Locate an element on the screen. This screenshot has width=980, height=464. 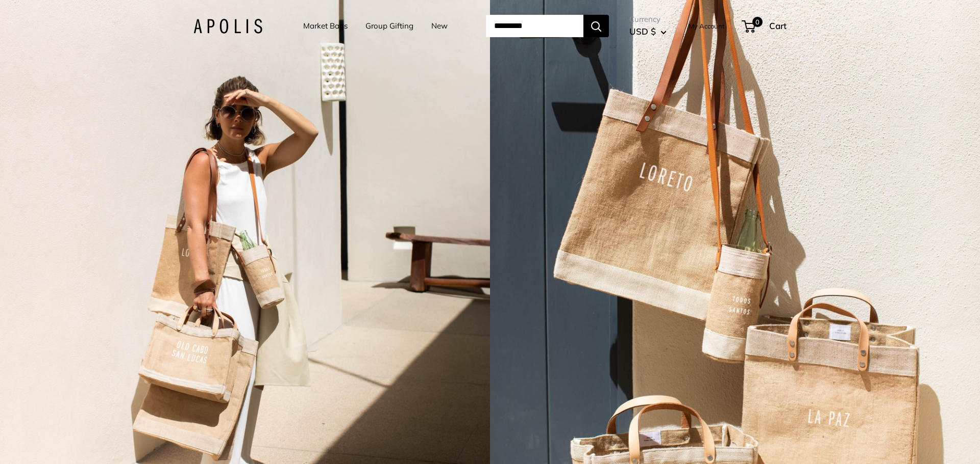
span: Cart is located at coordinates (777, 25).